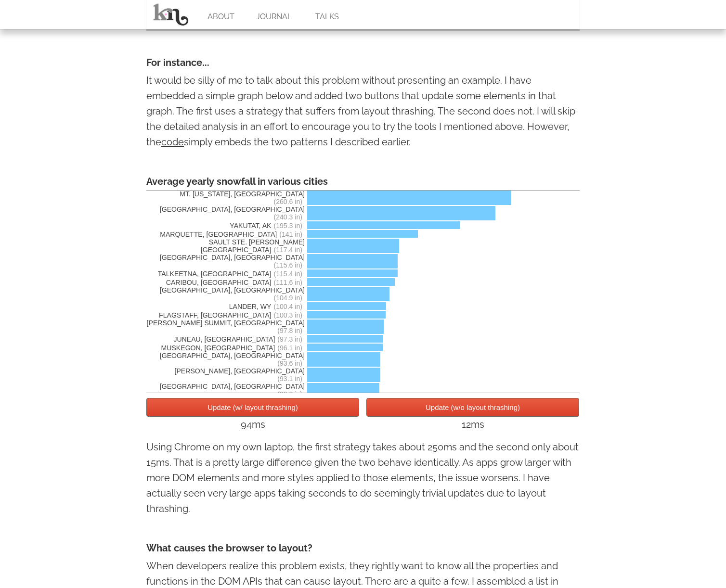 This screenshot has width=726, height=588. I want to click on button: Update (w/ layout thrashing), so click(253, 407).